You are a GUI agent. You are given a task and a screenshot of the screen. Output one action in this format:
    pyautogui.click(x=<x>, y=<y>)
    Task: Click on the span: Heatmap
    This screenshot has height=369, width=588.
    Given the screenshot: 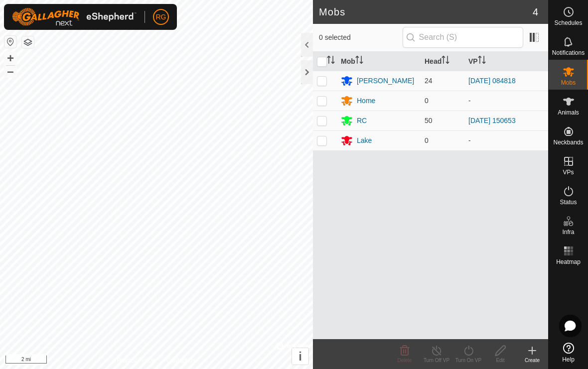 What is the action you would take?
    pyautogui.click(x=568, y=262)
    